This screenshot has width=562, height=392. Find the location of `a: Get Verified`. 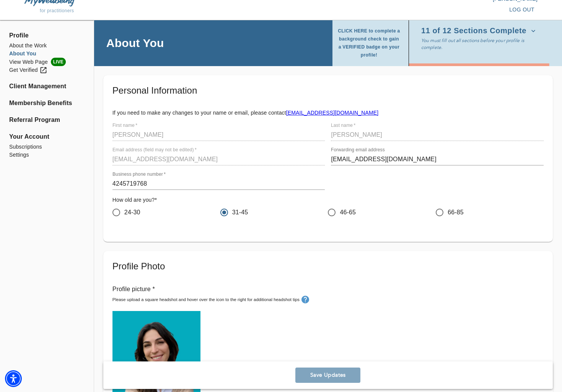

a: Get Verified is located at coordinates (47, 70).